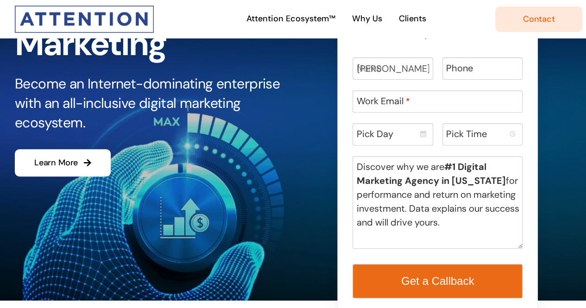 The image size is (586, 308). I want to click on p: Become an Internet-dominating enterprise with an all-inclusive digital marketing ecosystem., so click(154, 103).